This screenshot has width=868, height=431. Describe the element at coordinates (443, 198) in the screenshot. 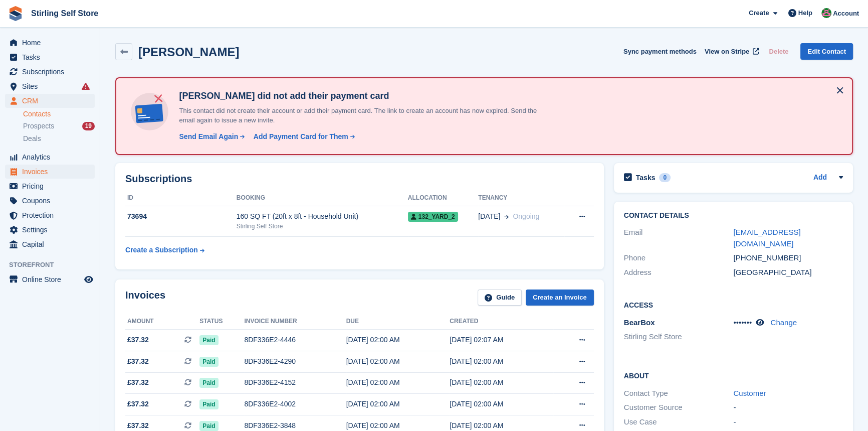

I see `th: Allocation` at that location.